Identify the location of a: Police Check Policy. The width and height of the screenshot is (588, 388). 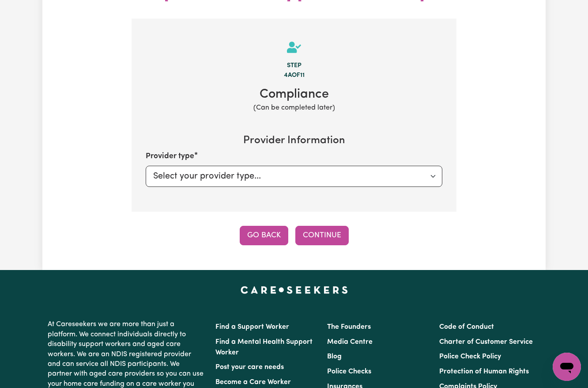
(470, 357).